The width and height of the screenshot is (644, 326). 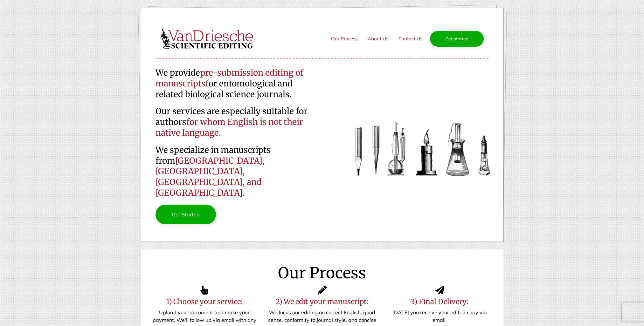 I want to click on h6: 2) We edit your manuscript:, so click(x=322, y=302).